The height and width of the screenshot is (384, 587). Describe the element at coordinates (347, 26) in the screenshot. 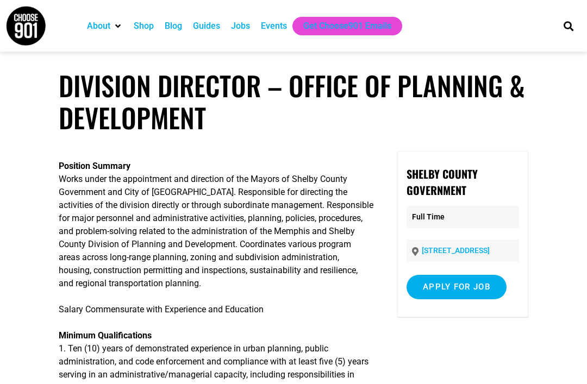

I see `div: Get Choose901 Emails` at that location.